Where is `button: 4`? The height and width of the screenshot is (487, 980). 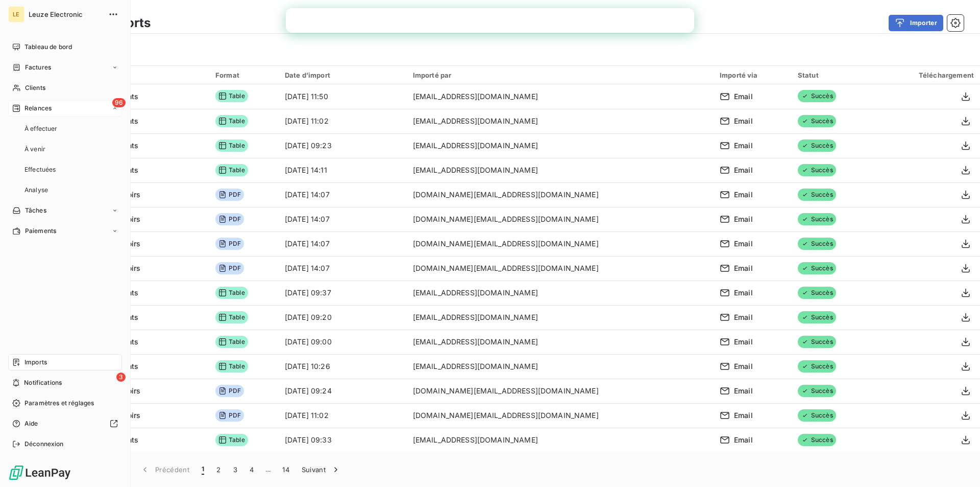 button: 4 is located at coordinates (252, 469).